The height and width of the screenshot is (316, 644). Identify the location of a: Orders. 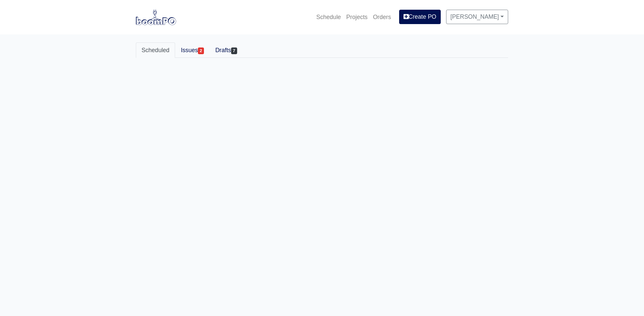
(382, 17).